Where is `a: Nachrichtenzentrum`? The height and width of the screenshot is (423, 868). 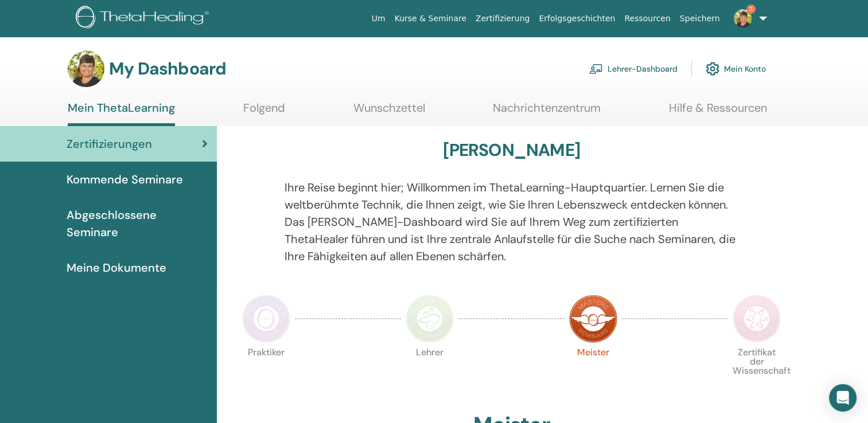 a: Nachrichtenzentrum is located at coordinates (546, 112).